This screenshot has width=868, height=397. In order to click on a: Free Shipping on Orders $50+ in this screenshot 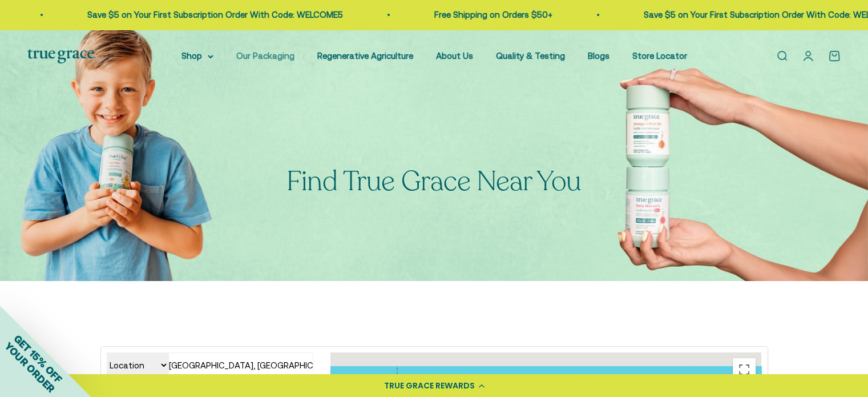, I will do `click(490, 14)`.